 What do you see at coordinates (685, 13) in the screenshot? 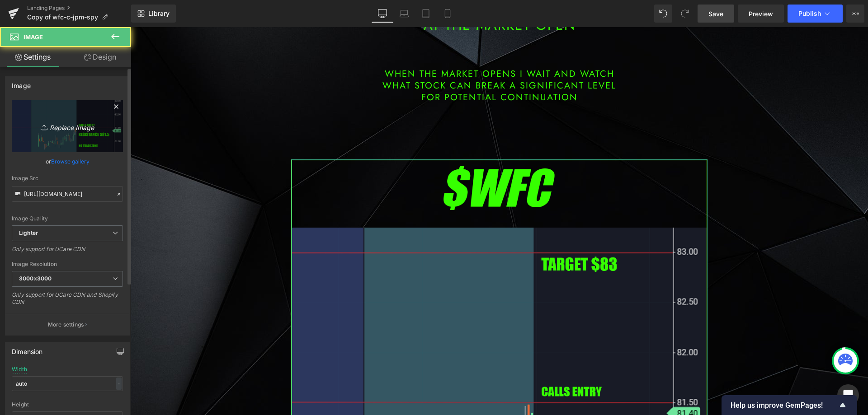
I see `button: Redo` at bounding box center [685, 13].